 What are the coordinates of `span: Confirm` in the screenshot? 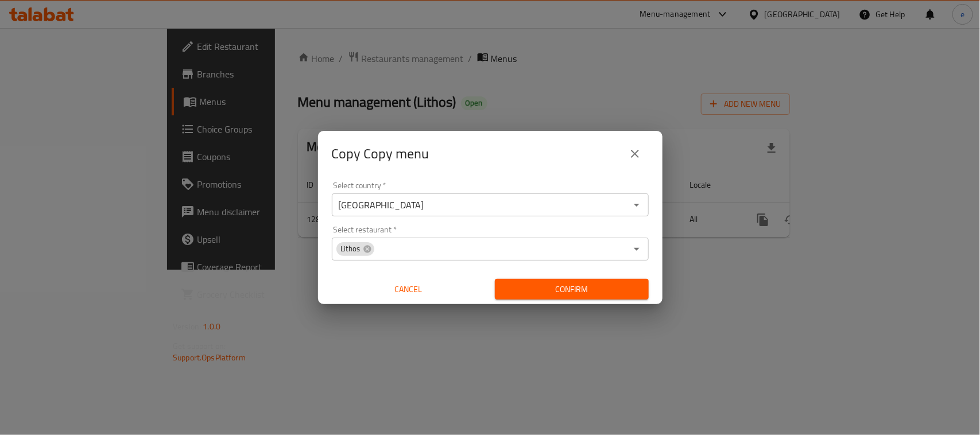 It's located at (572, 289).